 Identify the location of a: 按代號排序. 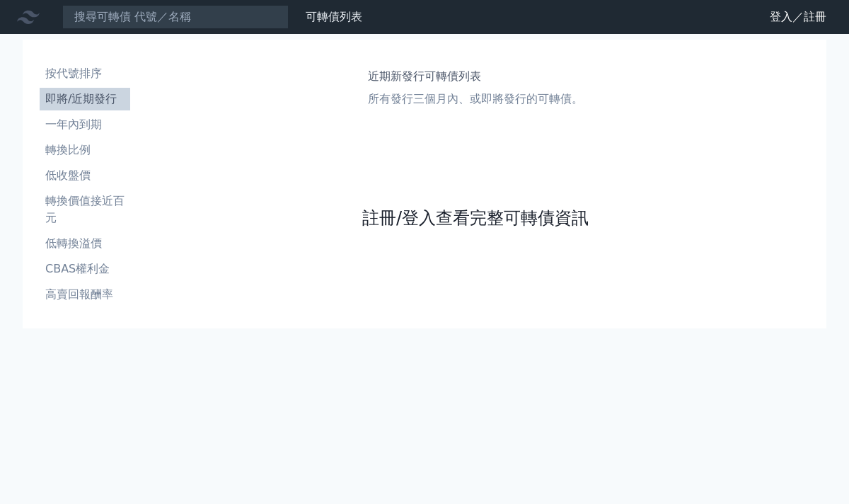
(85, 73).